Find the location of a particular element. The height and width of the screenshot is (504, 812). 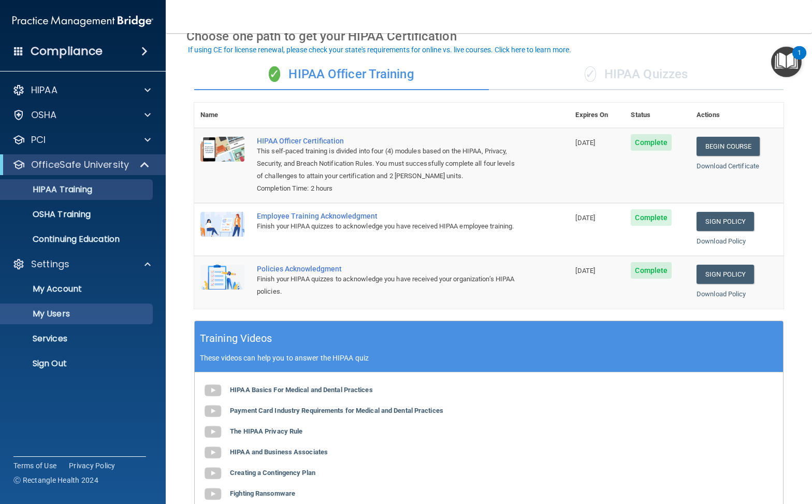

th: Status is located at coordinates (657, 115).